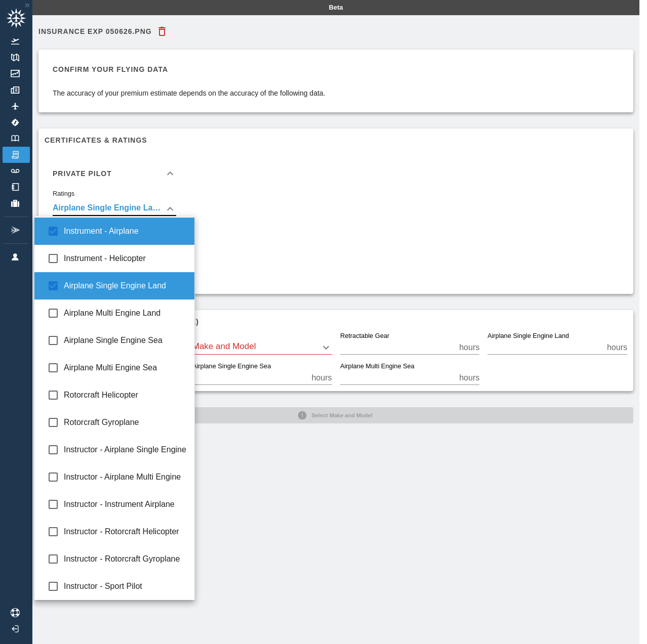 This screenshot has height=644, width=647. I want to click on span: Airplane Single Engine Sea, so click(125, 341).